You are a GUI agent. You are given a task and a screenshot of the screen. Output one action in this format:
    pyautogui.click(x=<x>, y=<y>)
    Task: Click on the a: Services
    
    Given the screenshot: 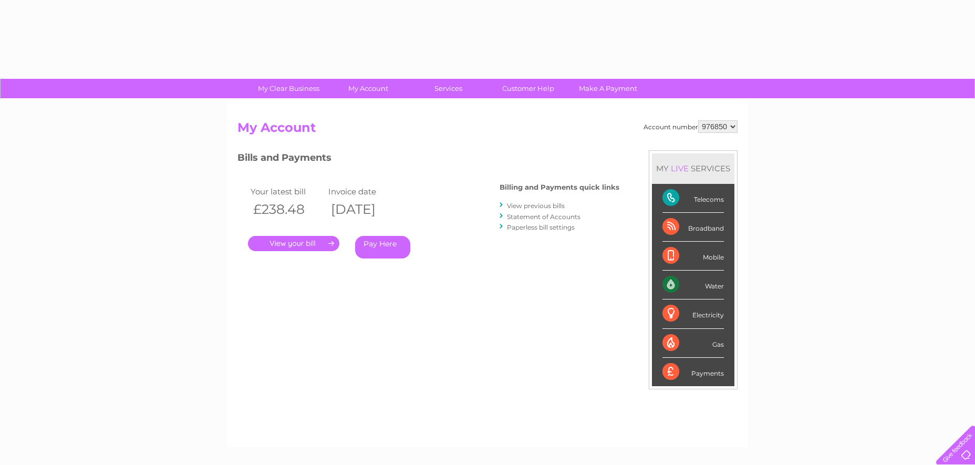 What is the action you would take?
    pyautogui.click(x=448, y=88)
    